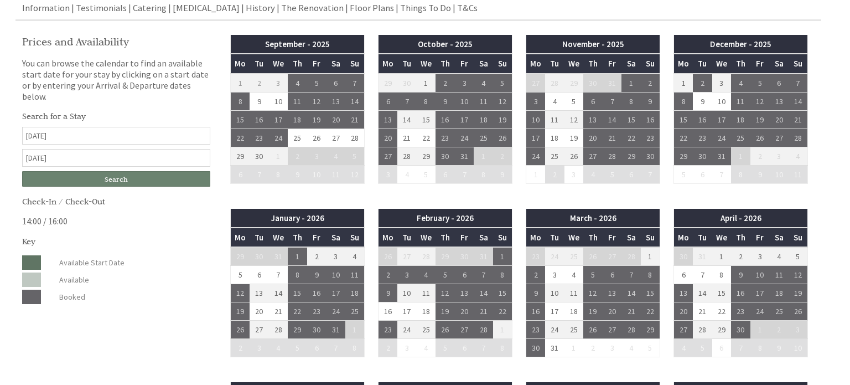  What do you see at coordinates (483, 137) in the screenshot?
I see `td: 25` at bounding box center [483, 137].